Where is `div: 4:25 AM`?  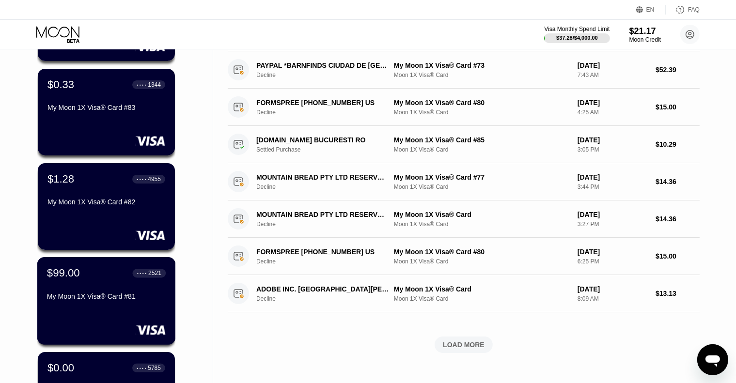
div: 4:25 AM is located at coordinates (613, 112).